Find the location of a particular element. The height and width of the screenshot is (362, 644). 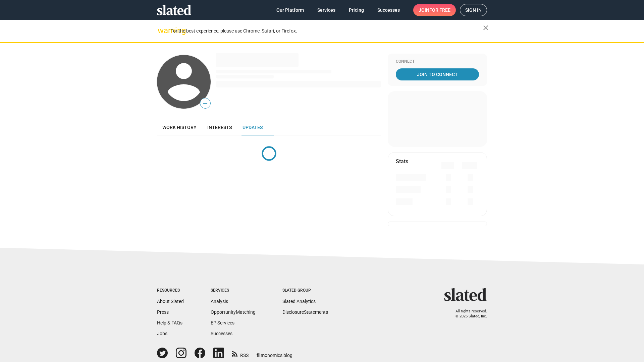

a: Analysis is located at coordinates (220, 301).